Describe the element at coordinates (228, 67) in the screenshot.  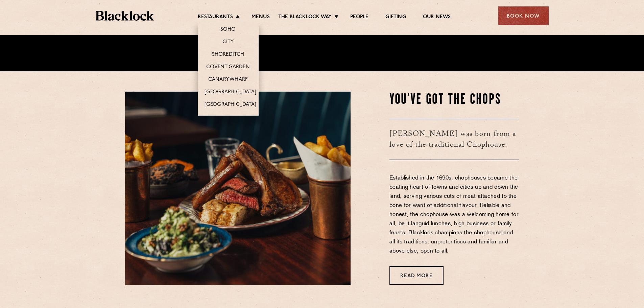
I see `a: Covent Garden` at that location.